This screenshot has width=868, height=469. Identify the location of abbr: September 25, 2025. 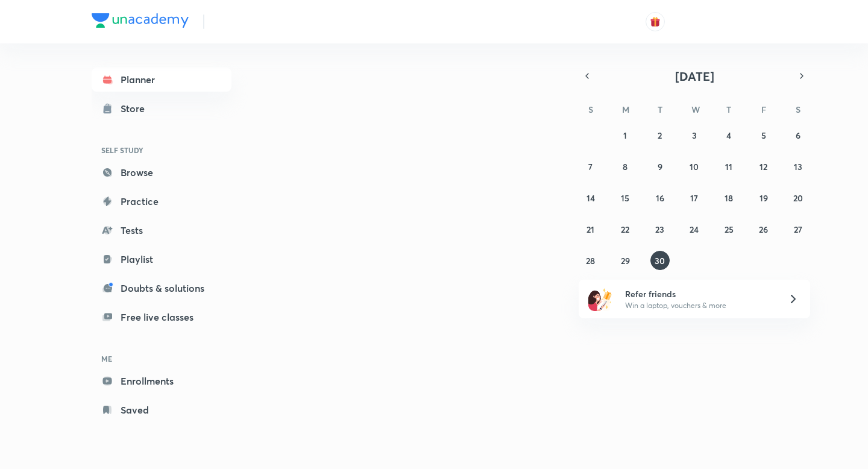
(729, 229).